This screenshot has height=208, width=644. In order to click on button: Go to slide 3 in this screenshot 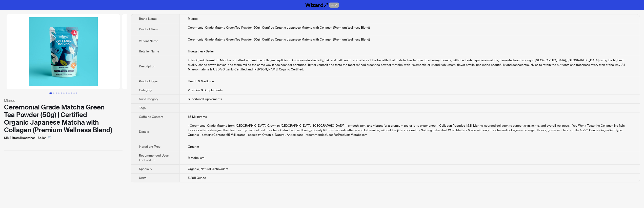, I will do `click(56, 93)`.